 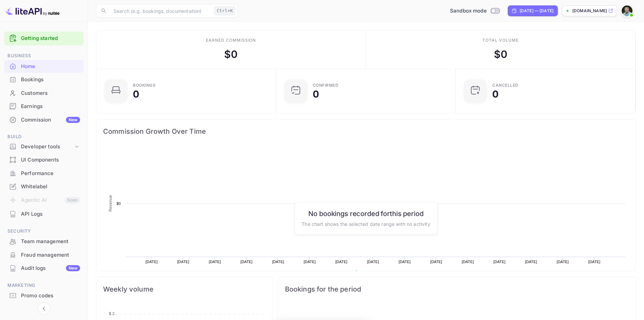 What do you see at coordinates (43, 286) in the screenshot?
I see `span: Marketing` at bounding box center [43, 286].